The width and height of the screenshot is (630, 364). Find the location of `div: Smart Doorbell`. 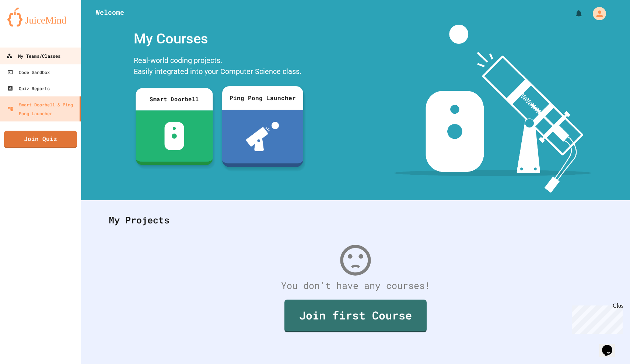

div: Smart Doorbell is located at coordinates (174, 99).